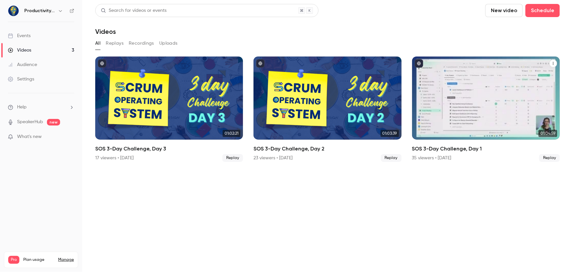 The image size is (573, 272). Describe the element at coordinates (54, 122) in the screenshot. I see `span: new` at that location.